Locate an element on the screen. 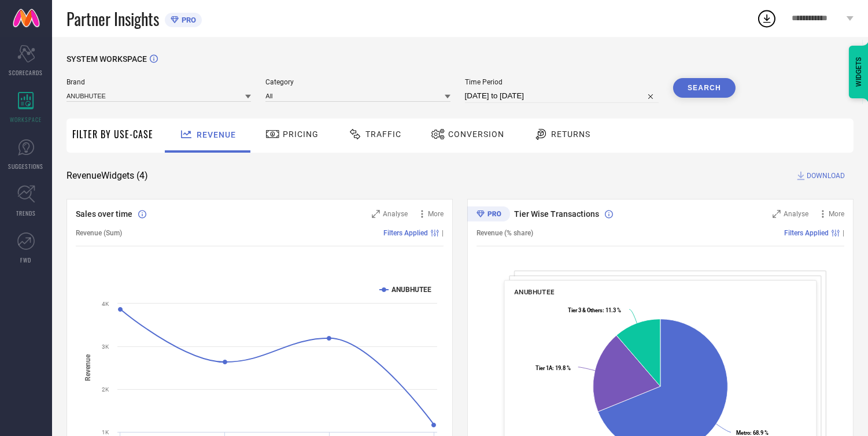  text: : 68.9 % is located at coordinates (752, 433).